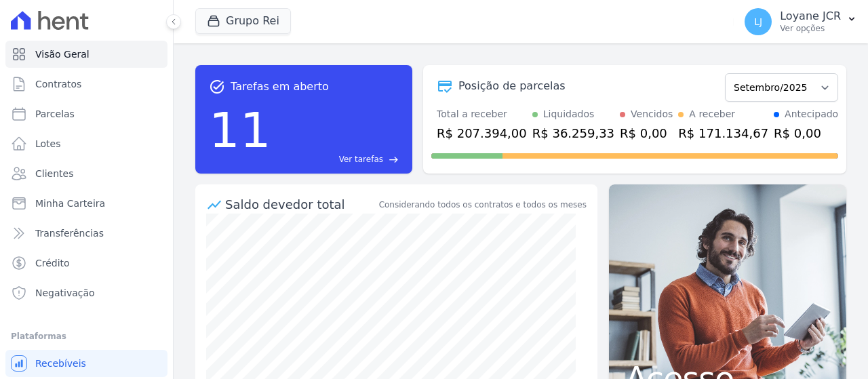 This screenshot has height=379, width=868. I want to click on div: Considerando todos os contratos e todos os meses, so click(483, 205).